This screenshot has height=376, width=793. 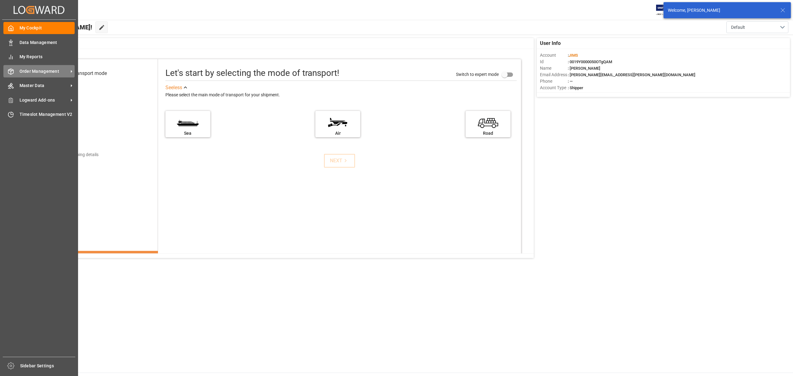 I want to click on div: Sea, so click(x=188, y=133).